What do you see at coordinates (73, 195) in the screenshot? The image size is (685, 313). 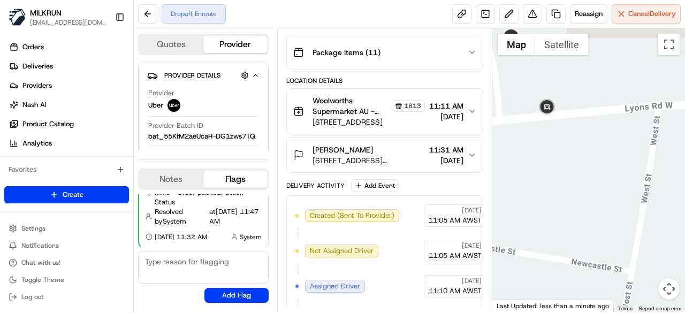 I see `span: Create` at bounding box center [73, 195].